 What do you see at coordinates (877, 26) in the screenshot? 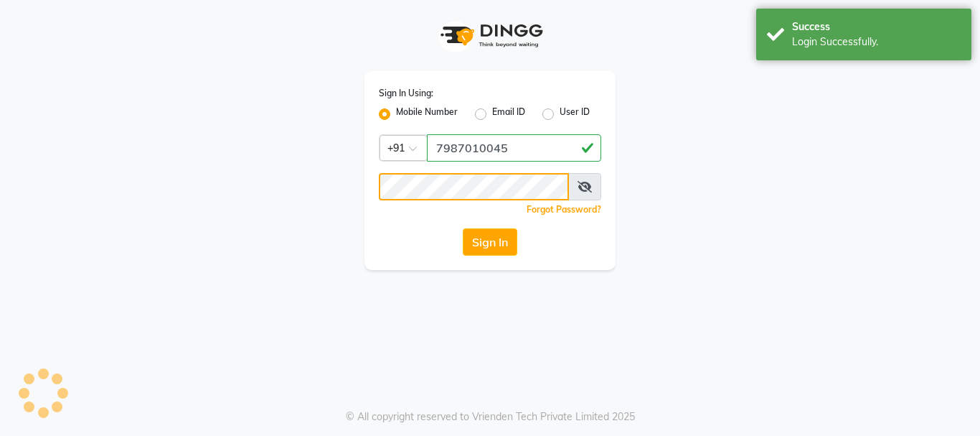
I see `div: Success` at bounding box center [877, 26].